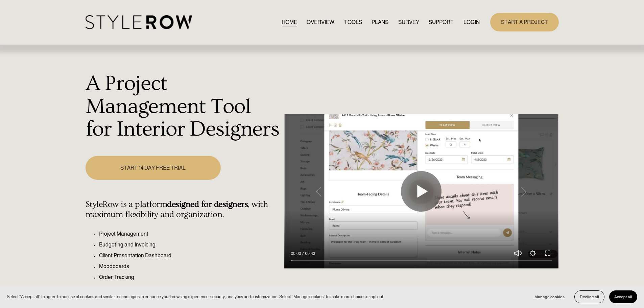 The width and height of the screenshot is (644, 308). I want to click on span: Decline all, so click(589, 297).